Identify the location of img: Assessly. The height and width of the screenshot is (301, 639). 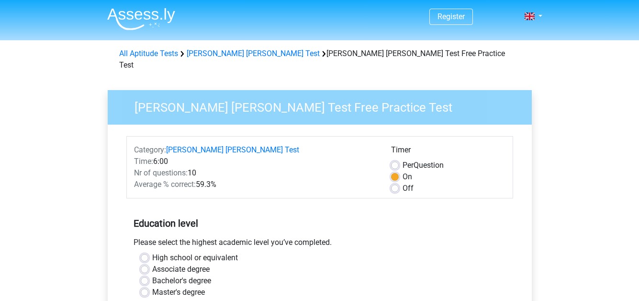
(141, 19).